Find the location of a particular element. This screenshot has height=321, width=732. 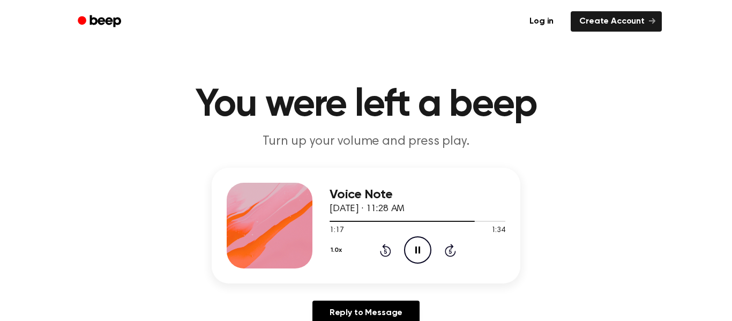

a: Beep is located at coordinates (100, 21).